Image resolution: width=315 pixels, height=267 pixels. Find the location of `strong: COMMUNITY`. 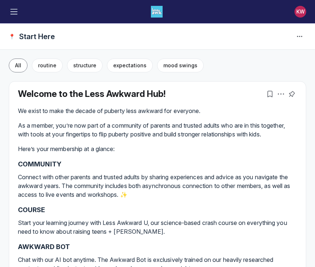

strong: COMMUNITY is located at coordinates (40, 164).